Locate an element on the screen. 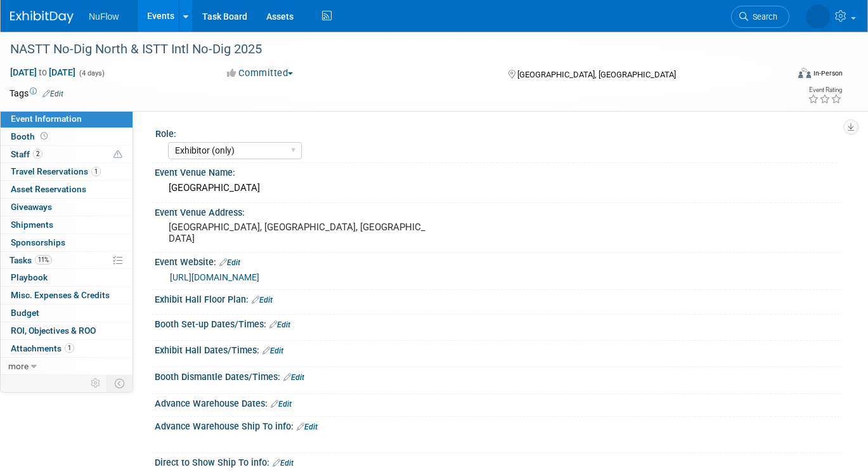 The height and width of the screenshot is (472, 868). div: NASTT No-Dig North & ISTT Intl No-Dig 2025 is located at coordinates (389, 50).